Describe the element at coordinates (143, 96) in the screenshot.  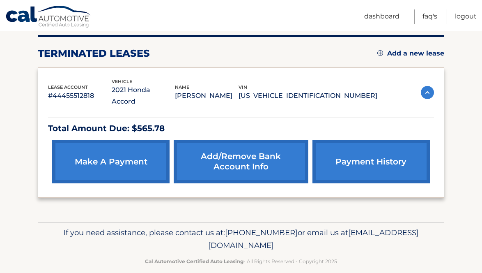
I see `p: 2021 Honda Accord` at that location.